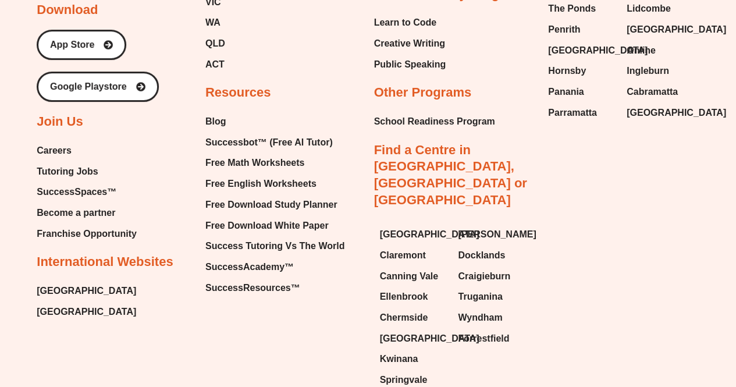 The image size is (736, 387). I want to click on a: QLD, so click(255, 44).